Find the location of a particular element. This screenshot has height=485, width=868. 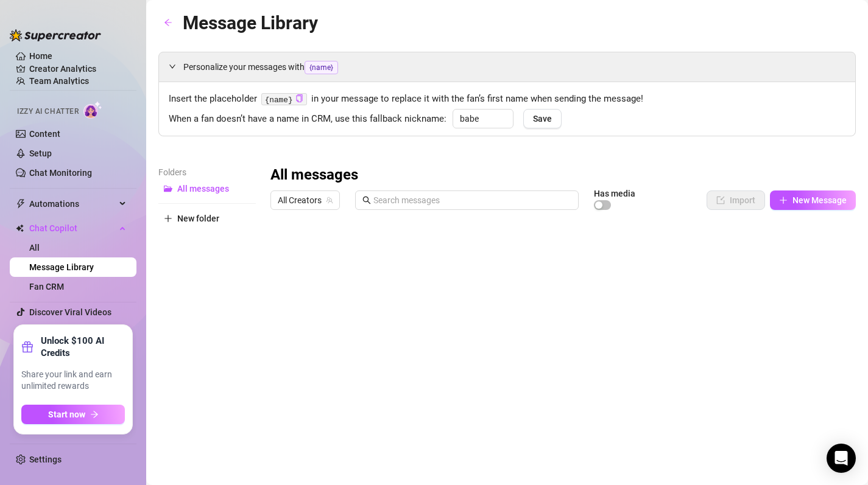

span: {name} is located at coordinates (321, 68).